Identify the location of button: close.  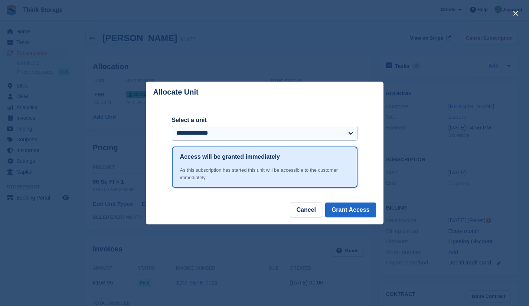
(516, 13).